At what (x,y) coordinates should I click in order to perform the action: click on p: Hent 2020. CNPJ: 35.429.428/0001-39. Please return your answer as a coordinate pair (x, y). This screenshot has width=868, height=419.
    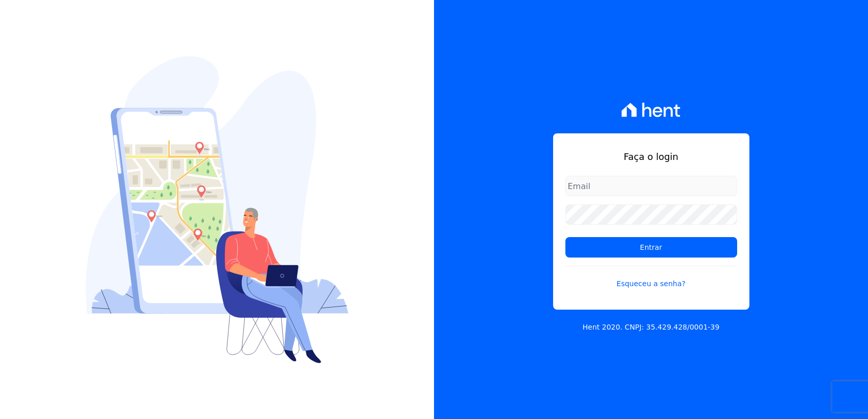
    Looking at the image, I should click on (652, 327).